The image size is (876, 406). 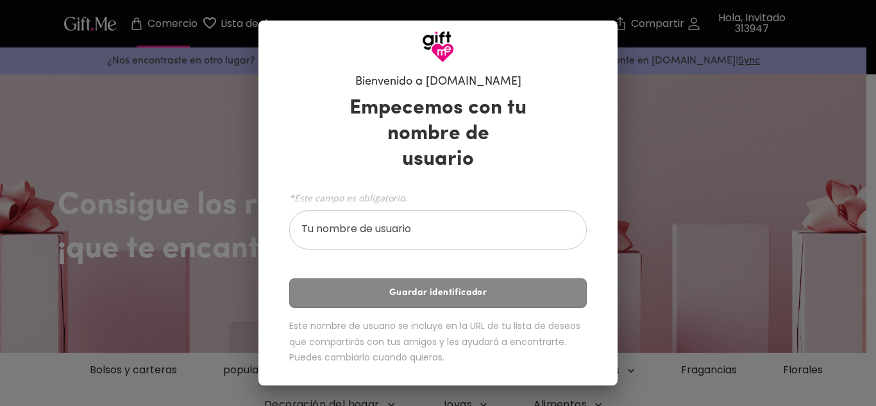 What do you see at coordinates (438, 134) in the screenshot?
I see `font: Empecemos con tu nombre de usuario` at bounding box center [438, 134].